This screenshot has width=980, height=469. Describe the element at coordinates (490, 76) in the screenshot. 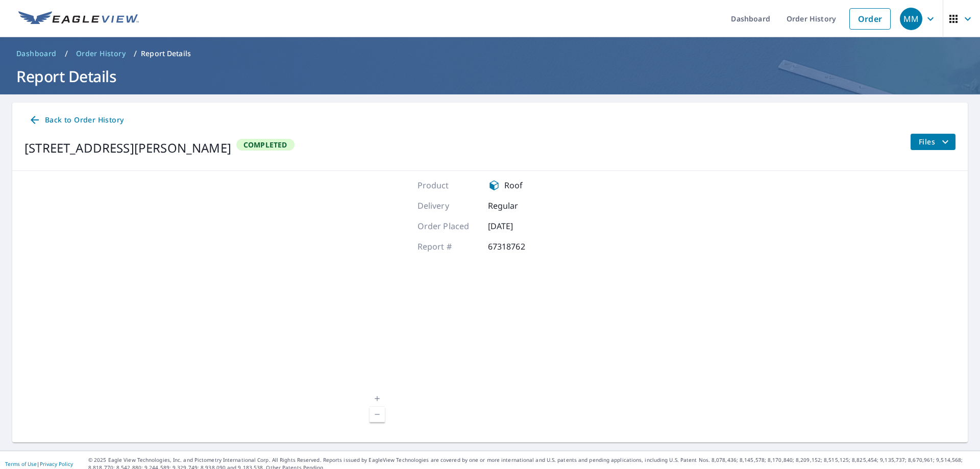

I see `h1: Report Details` at that location.